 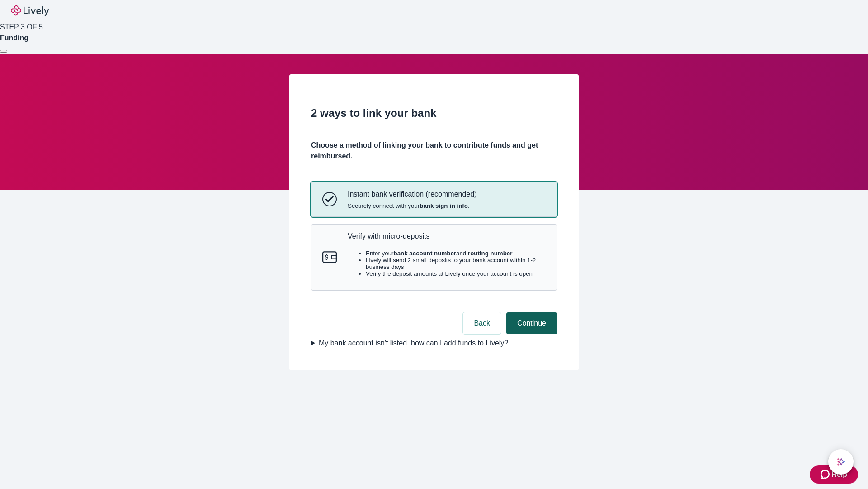 I want to click on p: Verify with micro-deposits, so click(x=447, y=236).